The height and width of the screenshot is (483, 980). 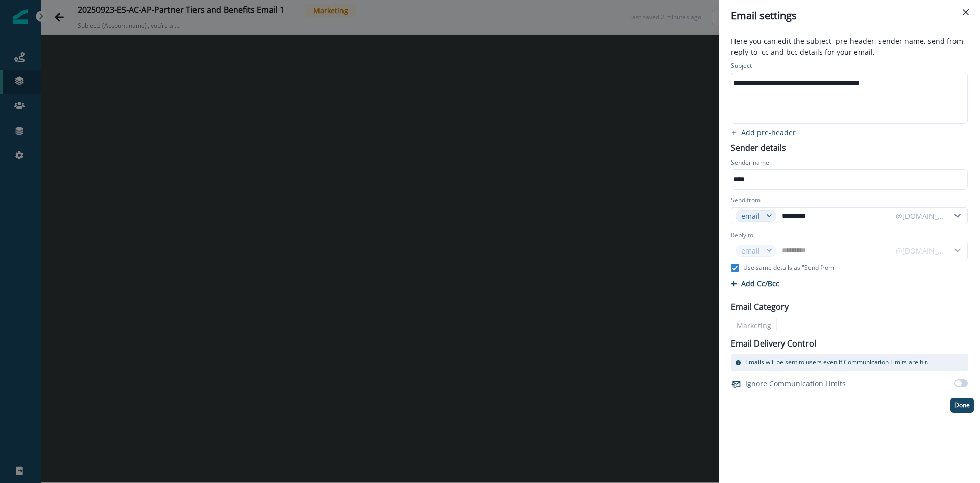 I want to click on button: add preheader, so click(x=763, y=132).